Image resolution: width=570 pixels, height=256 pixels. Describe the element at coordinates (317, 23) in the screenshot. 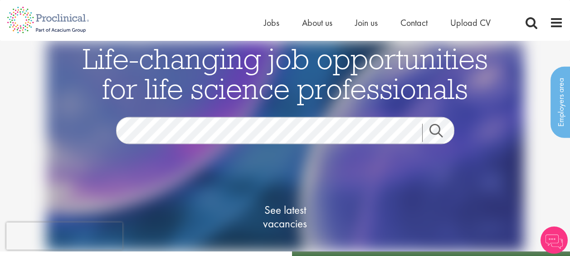

I see `span: About us` at that location.